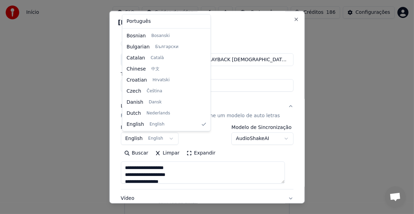 The height and width of the screenshot is (214, 414). Describe the element at coordinates (155, 102) in the screenshot. I see `span: Dansk` at that location.